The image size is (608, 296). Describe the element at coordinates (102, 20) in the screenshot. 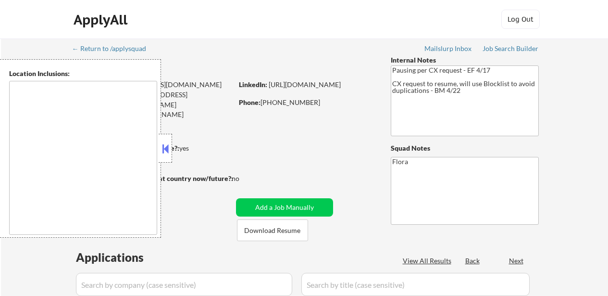

I see `div: ApplyAll` at that location.